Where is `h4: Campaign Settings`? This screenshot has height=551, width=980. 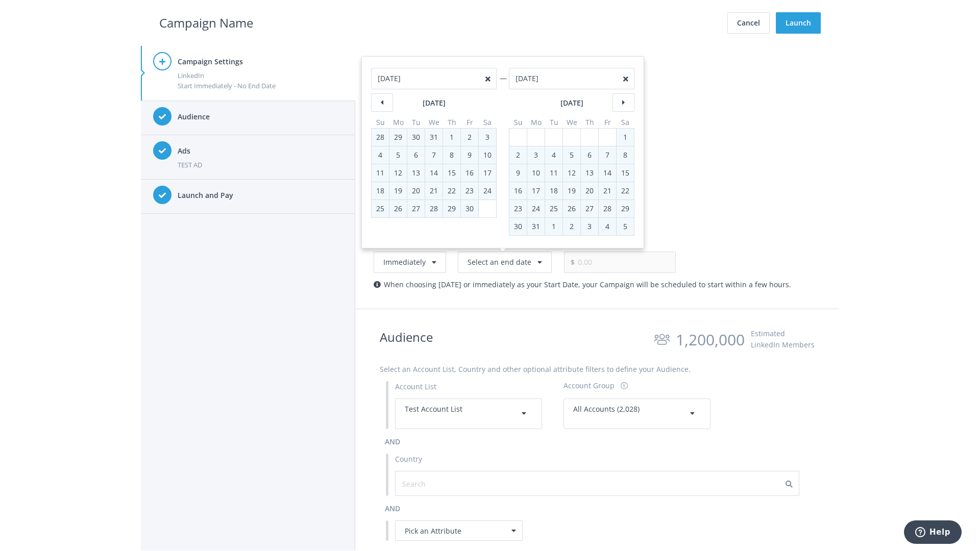
h4: Campaign Settings is located at coordinates (261, 62).